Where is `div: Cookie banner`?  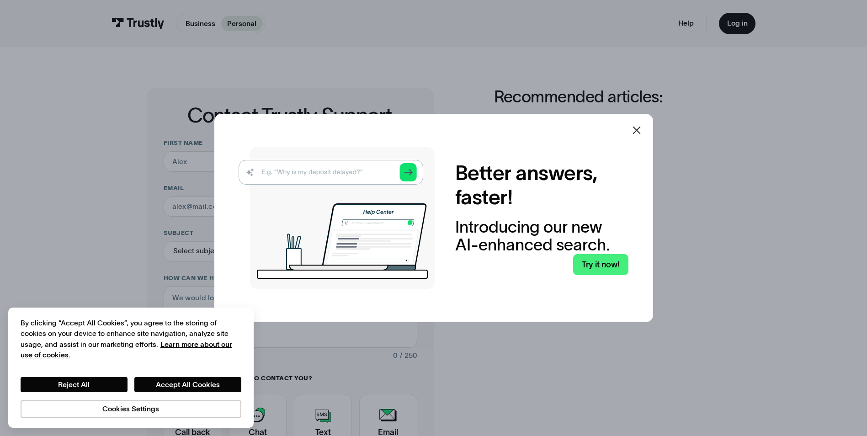
div: Cookie banner is located at coordinates (131, 368).